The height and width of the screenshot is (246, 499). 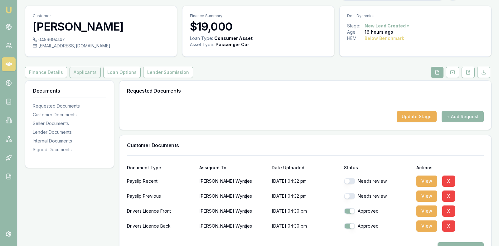 What do you see at coordinates (201, 38) in the screenshot?
I see `div: Loan Type:` at bounding box center [201, 38].